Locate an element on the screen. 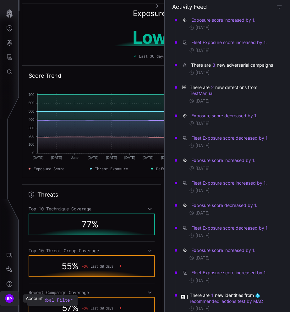 This screenshot has height=312, width=290. span: There are new detections from is located at coordinates (233, 90).